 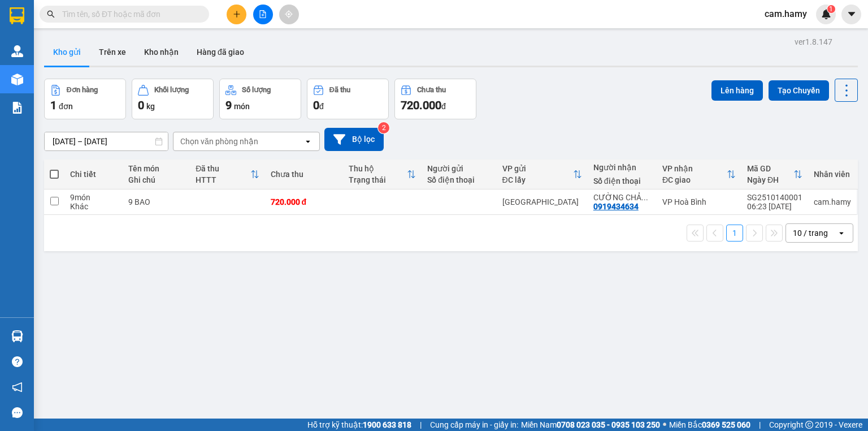 I want to click on button: Hàng đã giao, so click(x=220, y=52).